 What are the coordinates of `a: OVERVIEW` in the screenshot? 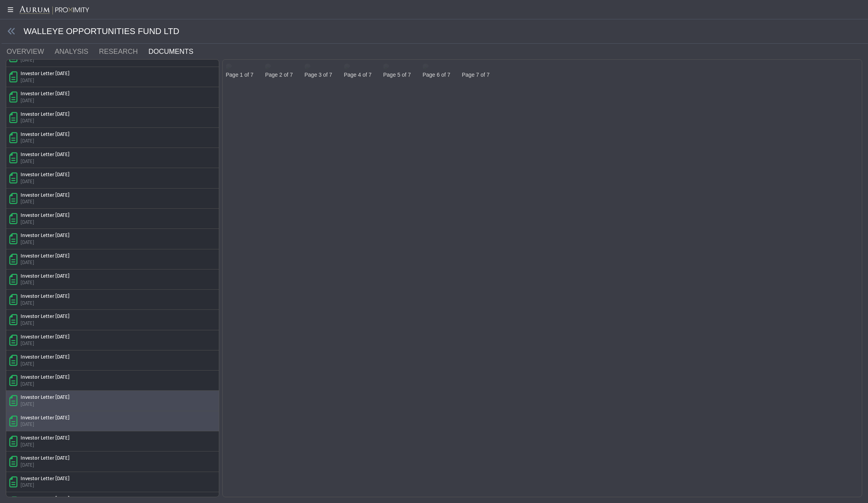 It's located at (30, 51).